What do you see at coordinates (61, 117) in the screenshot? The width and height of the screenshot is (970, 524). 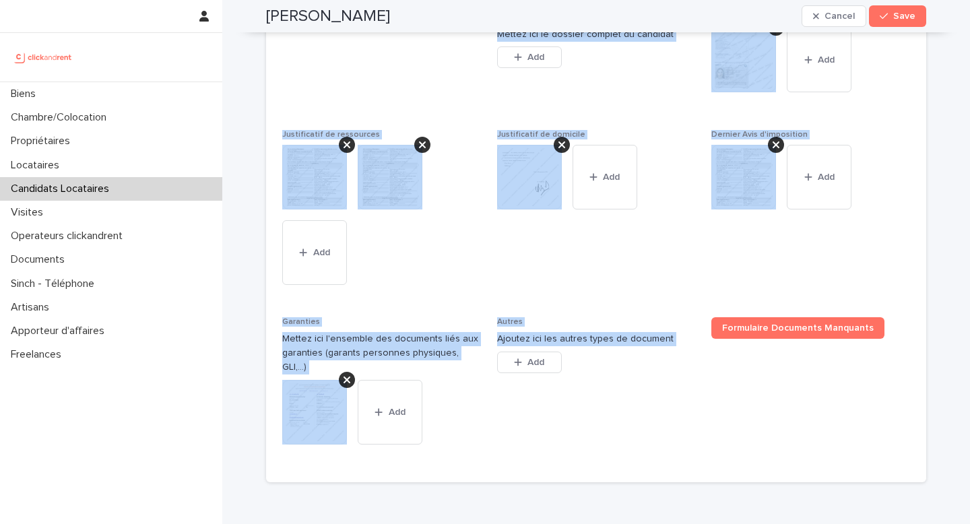 I see `p: Chambre/Colocation` at bounding box center [61, 117].